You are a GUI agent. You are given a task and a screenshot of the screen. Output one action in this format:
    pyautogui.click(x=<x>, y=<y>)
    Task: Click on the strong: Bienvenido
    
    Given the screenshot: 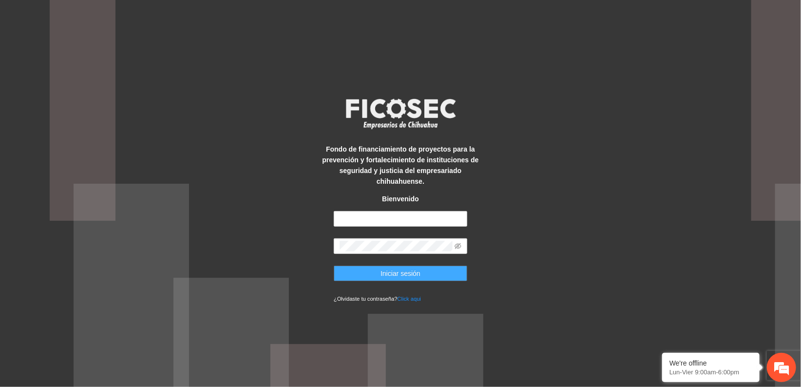 What is the action you would take?
    pyautogui.click(x=400, y=199)
    